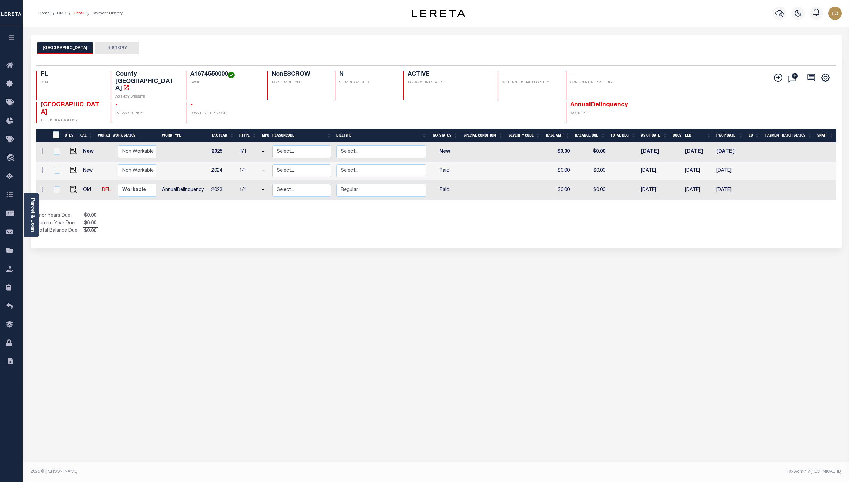 This screenshot has width=849, height=482. I want to click on th: Special Condition: activate to sort column ascending, so click(483, 135).